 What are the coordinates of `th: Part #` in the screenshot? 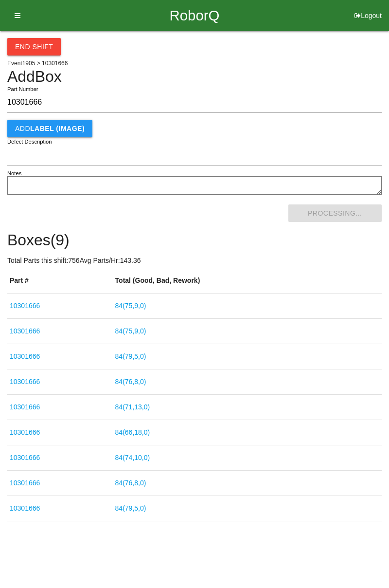 It's located at (60, 281).